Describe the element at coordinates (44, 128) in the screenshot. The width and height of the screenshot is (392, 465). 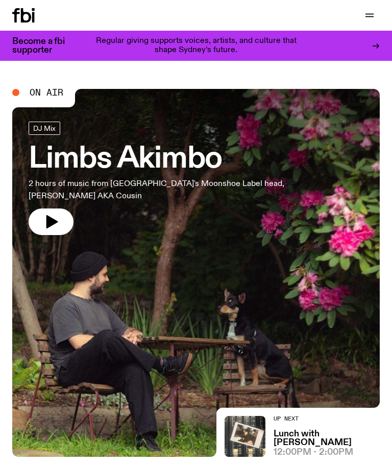
I see `a: DJ Mix` at that location.